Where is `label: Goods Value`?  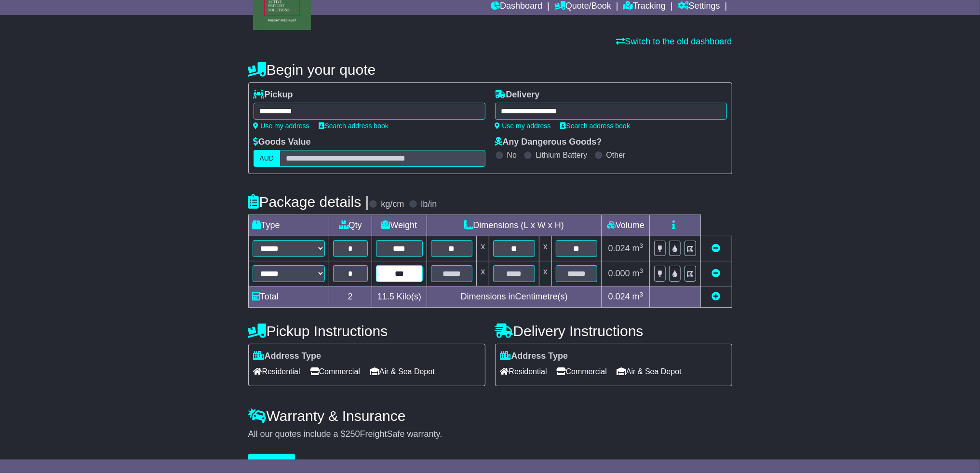 label: Goods Value is located at coordinates (282, 142).